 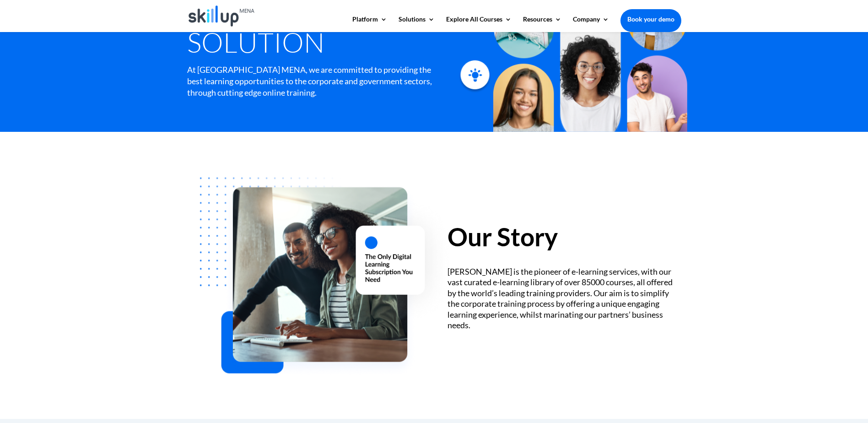 What do you see at coordinates (222, 16) in the screenshot?
I see `img: Skillup Mena` at bounding box center [222, 16].